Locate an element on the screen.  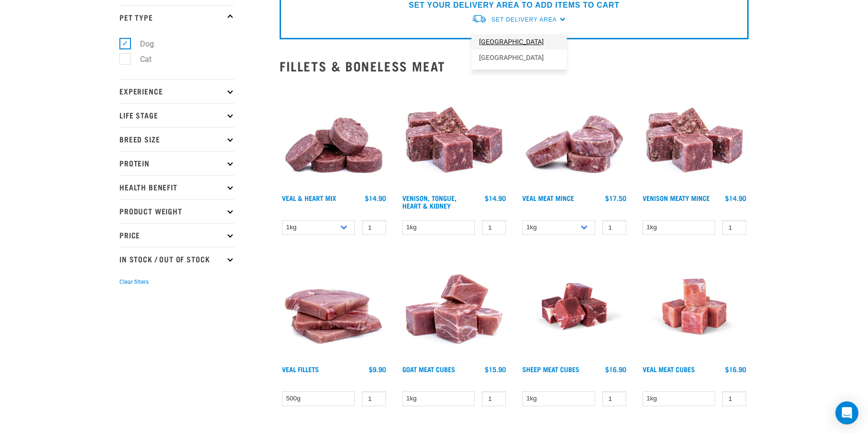
p: Breed Size is located at coordinates (177, 139).